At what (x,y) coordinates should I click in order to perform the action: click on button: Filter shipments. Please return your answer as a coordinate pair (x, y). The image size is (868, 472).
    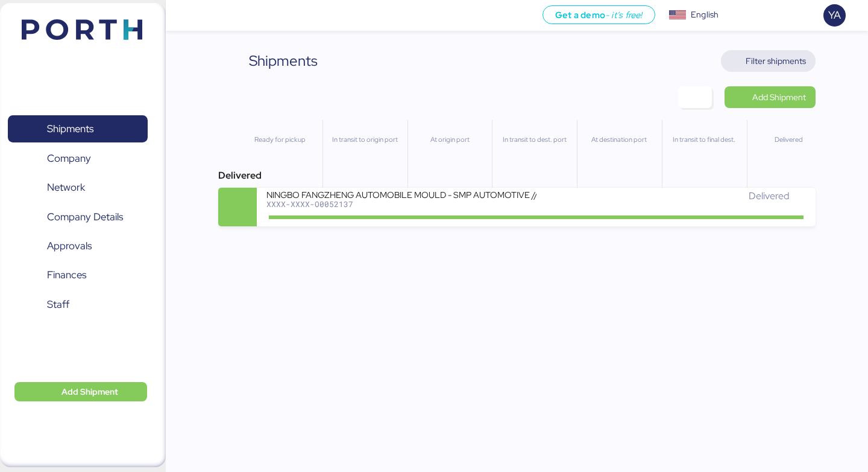
    Looking at the image, I should click on (768, 61).